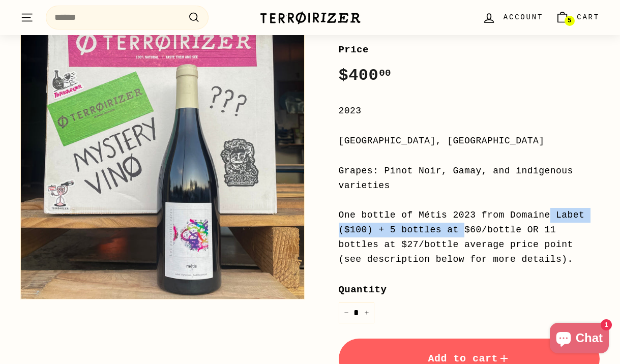 The image size is (620, 364). Describe the element at coordinates (366, 313) in the screenshot. I see `button: Increase item quantity by one` at that location.